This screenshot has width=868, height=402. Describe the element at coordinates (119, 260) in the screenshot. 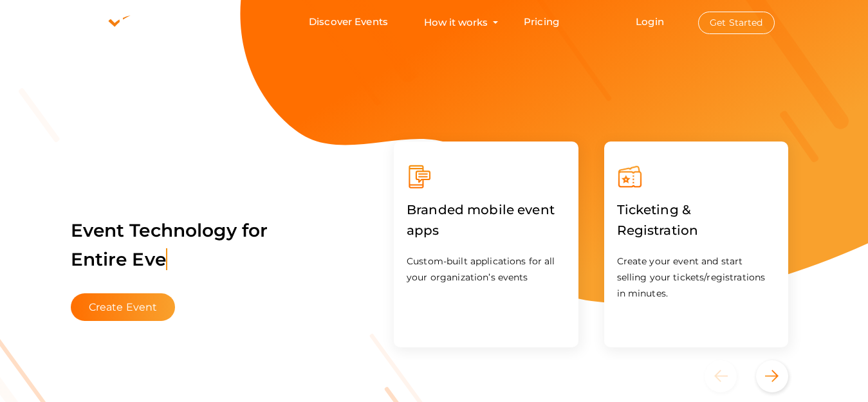

I see `span: Entire Eve` at that location.